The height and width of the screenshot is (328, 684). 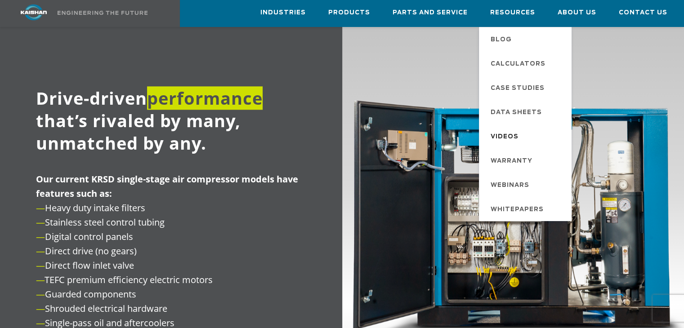 What do you see at coordinates (283, 13) in the screenshot?
I see `a: Industries` at bounding box center [283, 13].